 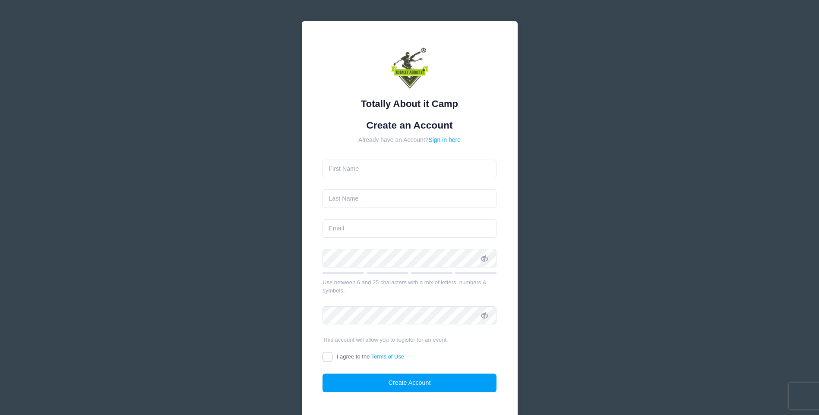 I want to click on div: Already have an Account?, so click(x=409, y=140).